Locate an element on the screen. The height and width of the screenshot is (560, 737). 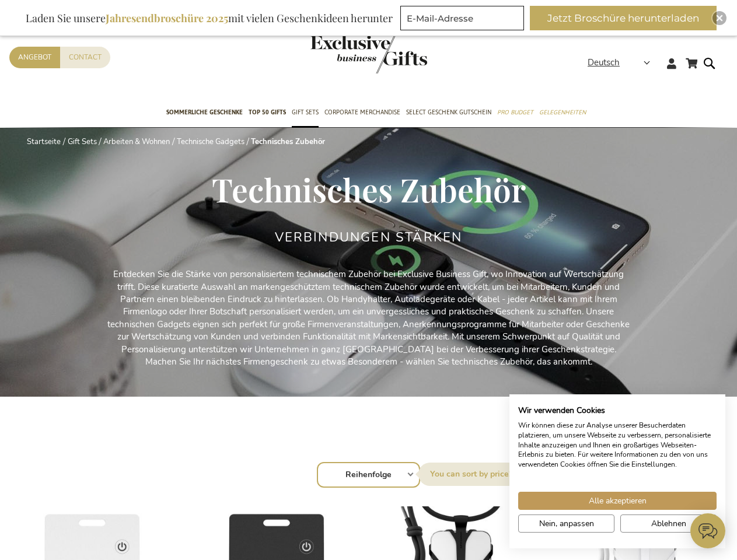
a: store logo is located at coordinates (340, 54).